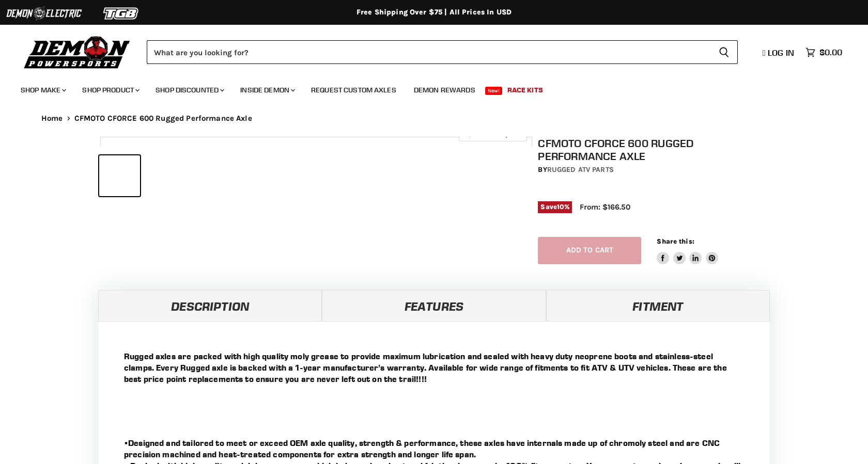 The height and width of the screenshot is (464, 868). I want to click on a: Shop Discounted, so click(189, 90).